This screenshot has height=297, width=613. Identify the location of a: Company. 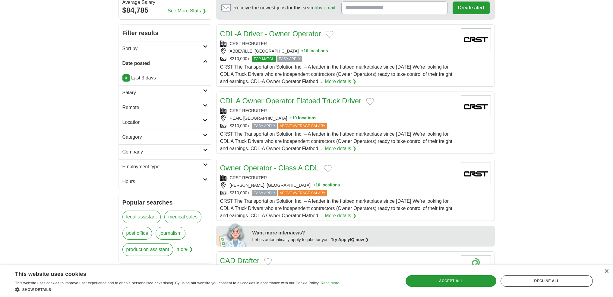
(165, 151).